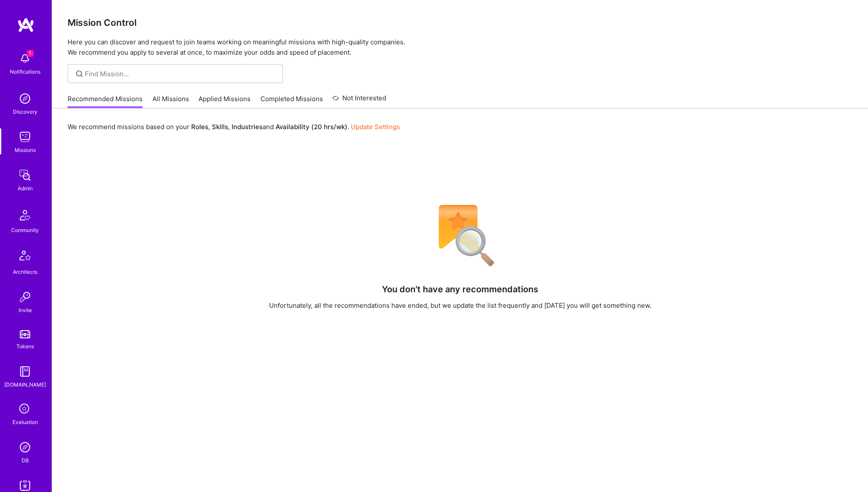 The width and height of the screenshot is (868, 492). Describe the element at coordinates (25, 410) in the screenshot. I see `i: icon SelectionTeam` at that location.